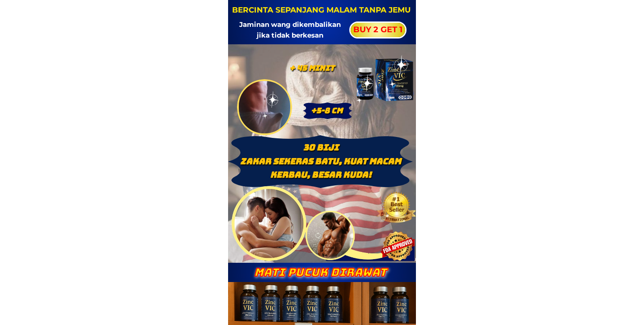  I want to click on h3: Mati pucuk dirawat, so click(320, 272).